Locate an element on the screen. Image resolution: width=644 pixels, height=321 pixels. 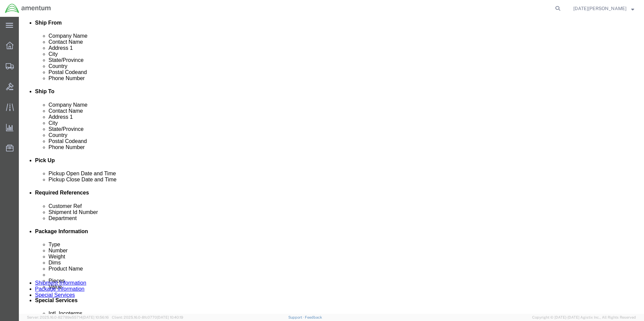
img: logo is located at coordinates (28, 9).